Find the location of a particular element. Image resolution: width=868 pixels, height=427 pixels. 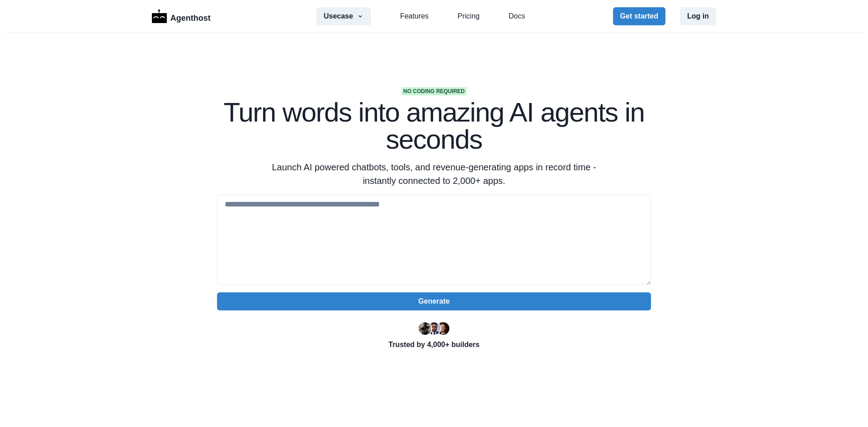

button: Log in is located at coordinates (698, 16).